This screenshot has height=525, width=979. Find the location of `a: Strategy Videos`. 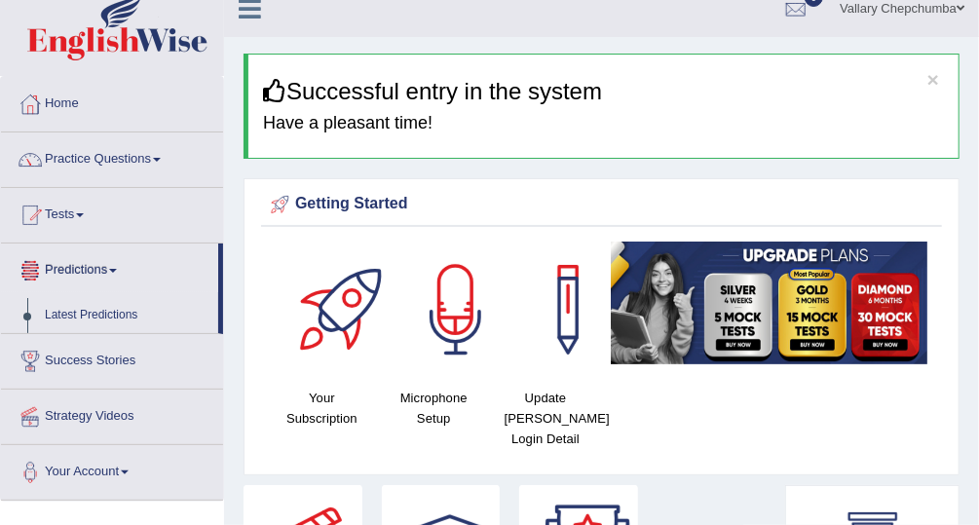

a: Strategy Videos is located at coordinates (112, 414).